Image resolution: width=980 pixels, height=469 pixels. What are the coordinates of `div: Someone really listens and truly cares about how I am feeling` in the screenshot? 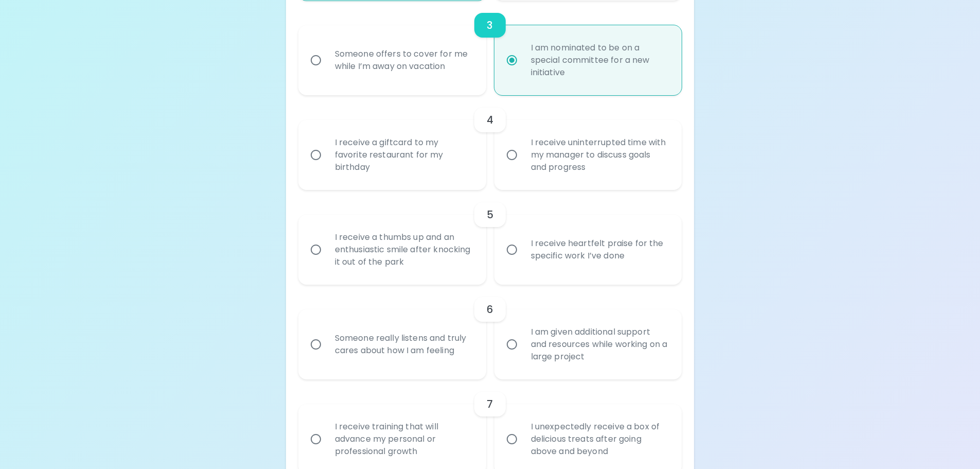 It's located at (403, 345).